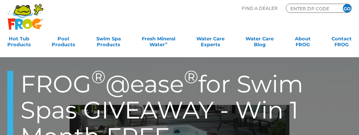  I want to click on input: Zip Code Form, so click(312, 8).